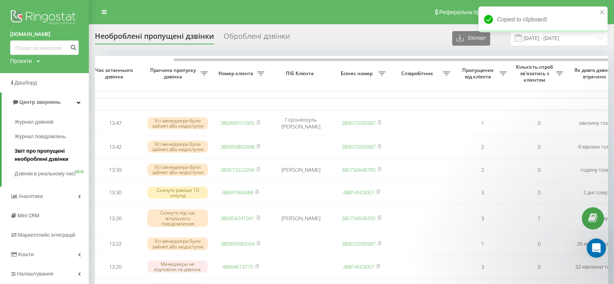 The width and height of the screenshot is (614, 284). Describe the element at coordinates (174, 73) in the screenshot. I see `span: Причина пропуску дзвінка` at that location.